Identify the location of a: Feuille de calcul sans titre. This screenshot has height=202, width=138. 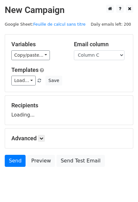
(59, 24).